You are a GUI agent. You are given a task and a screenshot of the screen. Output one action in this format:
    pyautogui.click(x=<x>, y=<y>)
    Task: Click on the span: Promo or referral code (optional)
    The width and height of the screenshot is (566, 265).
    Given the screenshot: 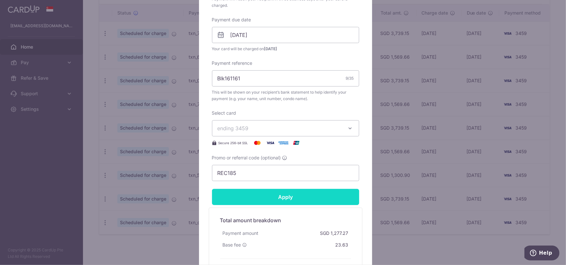 What is the action you would take?
    pyautogui.click(x=247, y=158)
    